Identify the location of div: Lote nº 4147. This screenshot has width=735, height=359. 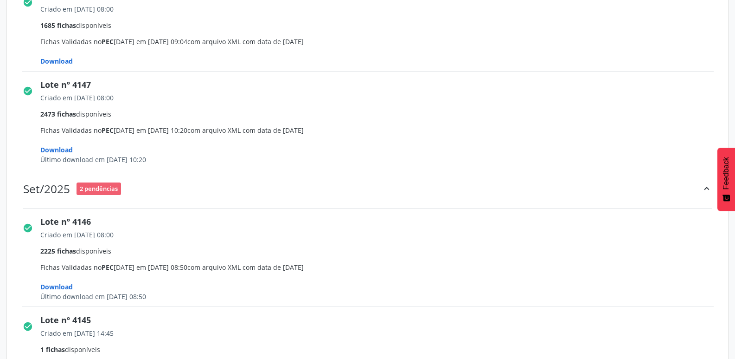
(380, 84).